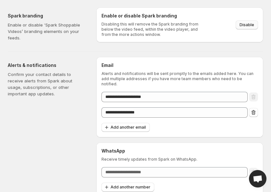  I want to click on h6: Enable or disable Spark branding, so click(152, 16).